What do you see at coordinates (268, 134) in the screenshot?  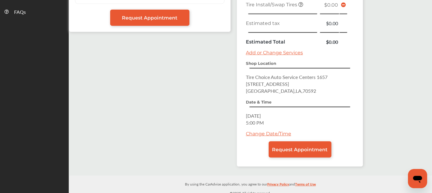 I see `a: Change Date/Time` at bounding box center [268, 134].